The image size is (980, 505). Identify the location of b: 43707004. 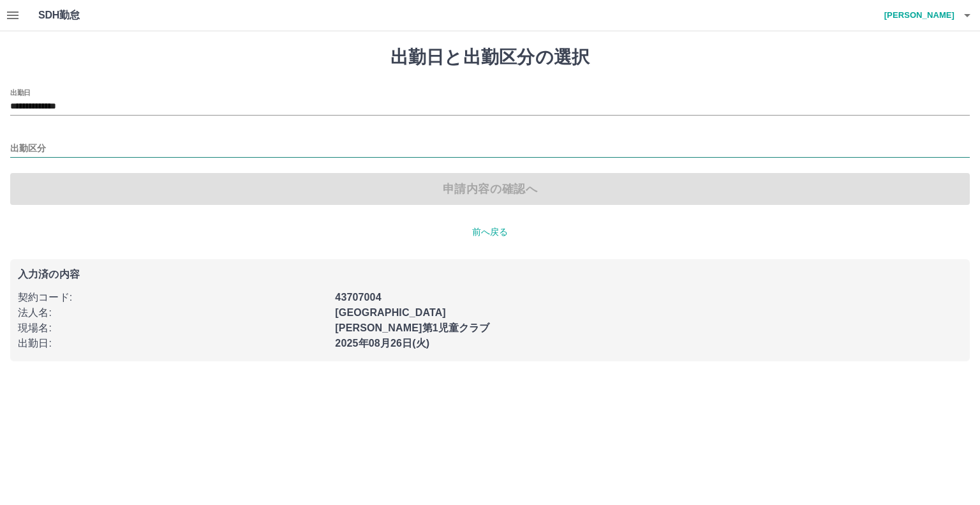
(358, 297).